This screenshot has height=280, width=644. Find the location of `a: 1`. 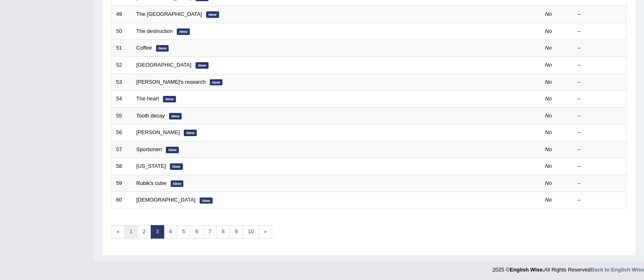

a: 1 is located at coordinates (131, 232).